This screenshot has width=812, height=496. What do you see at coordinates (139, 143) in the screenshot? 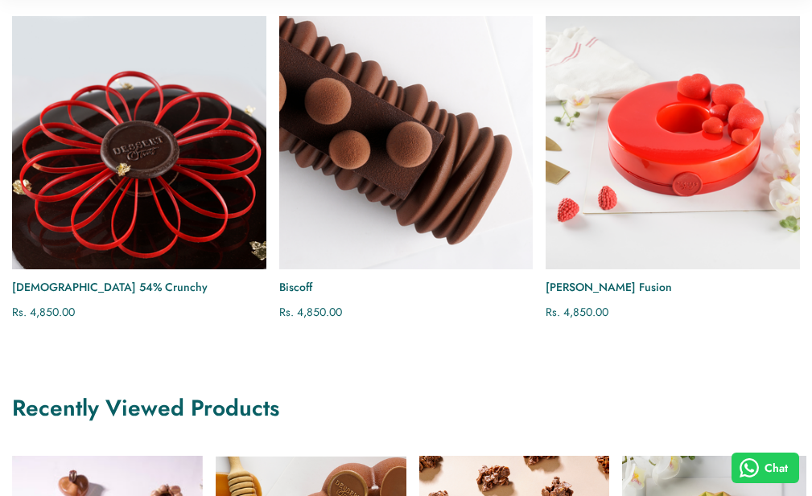
I see `a: Columbian 54% Crunchy` at bounding box center [139, 143].